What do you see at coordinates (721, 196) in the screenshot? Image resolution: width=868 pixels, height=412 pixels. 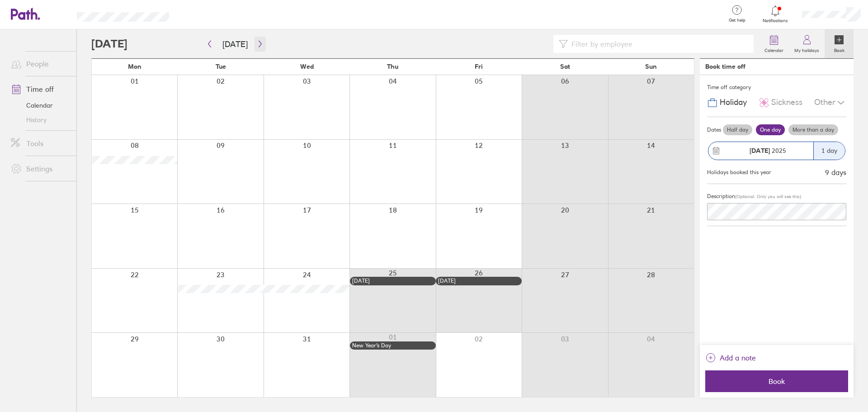 I see `span: Description` at bounding box center [721, 196].